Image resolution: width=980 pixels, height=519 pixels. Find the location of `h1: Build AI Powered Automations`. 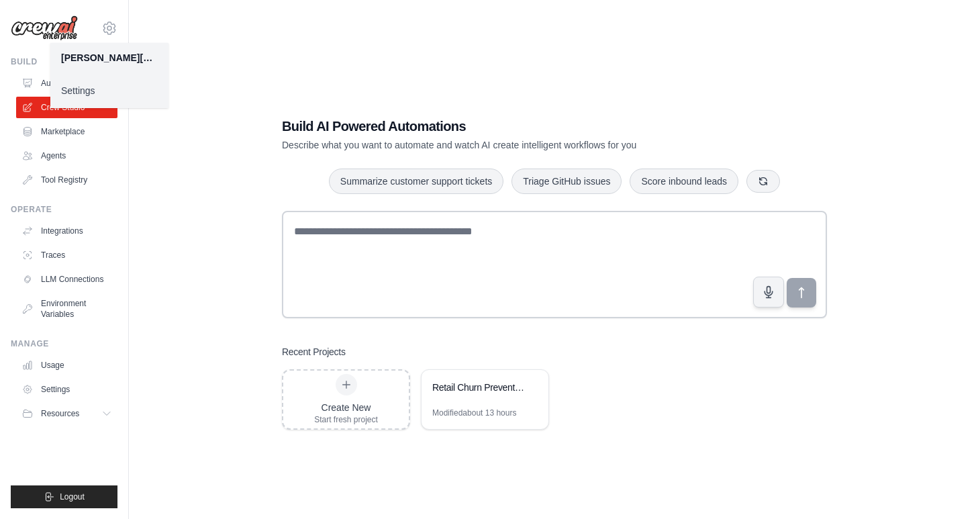

h1: Build AI Powered Automations is located at coordinates (508, 126).